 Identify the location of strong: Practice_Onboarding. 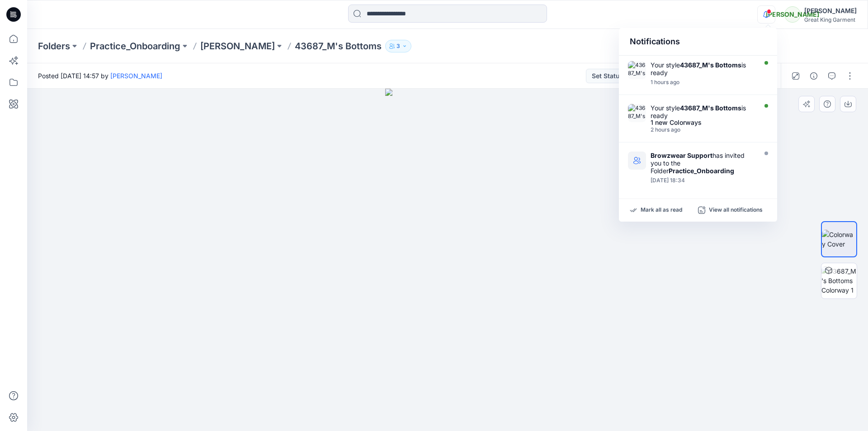
(701, 170).